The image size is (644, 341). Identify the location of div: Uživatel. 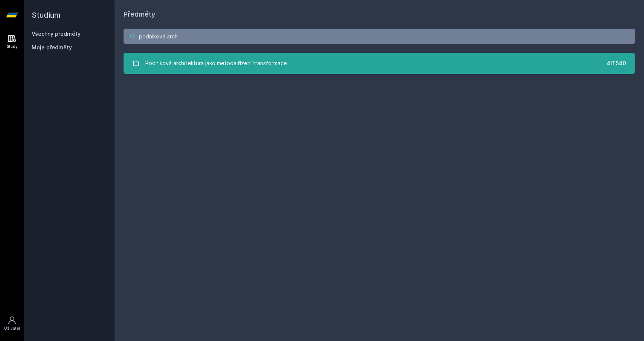
(12, 328).